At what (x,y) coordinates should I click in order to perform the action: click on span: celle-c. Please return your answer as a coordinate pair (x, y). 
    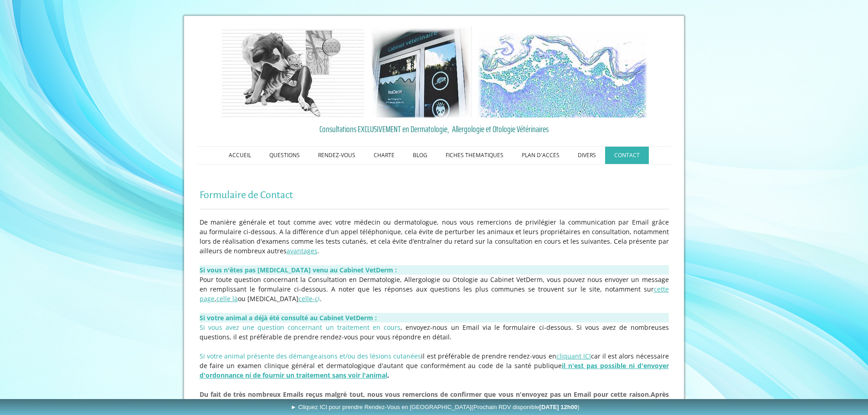
    Looking at the image, I should click on (308, 299).